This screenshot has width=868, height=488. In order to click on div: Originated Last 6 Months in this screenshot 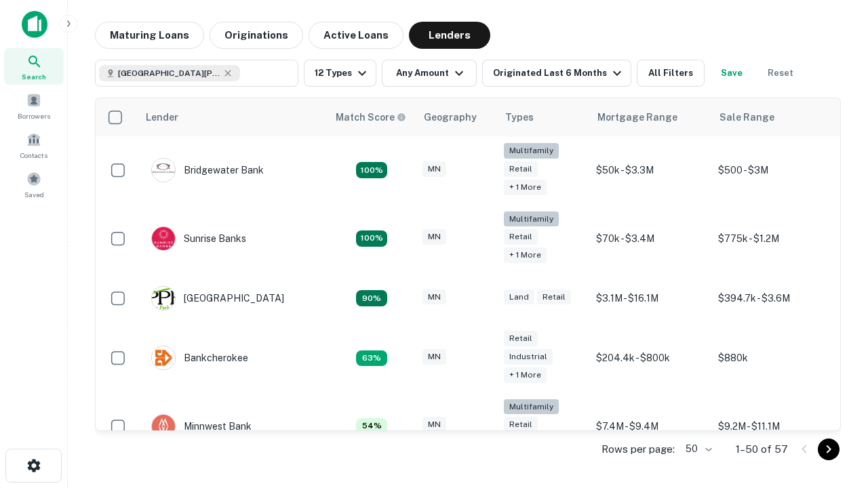, I will do `click(559, 73)`.